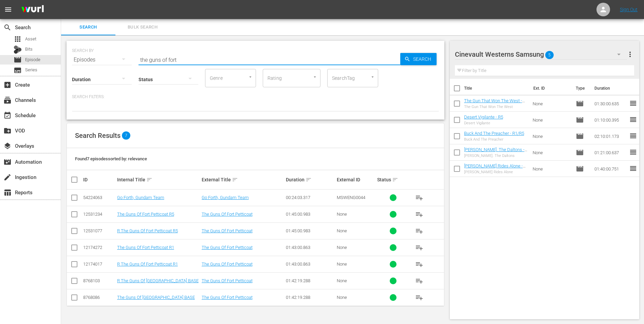 The width and height of the screenshot is (644, 324). Describe the element at coordinates (418, 59) in the screenshot. I see `button: Search` at that location.